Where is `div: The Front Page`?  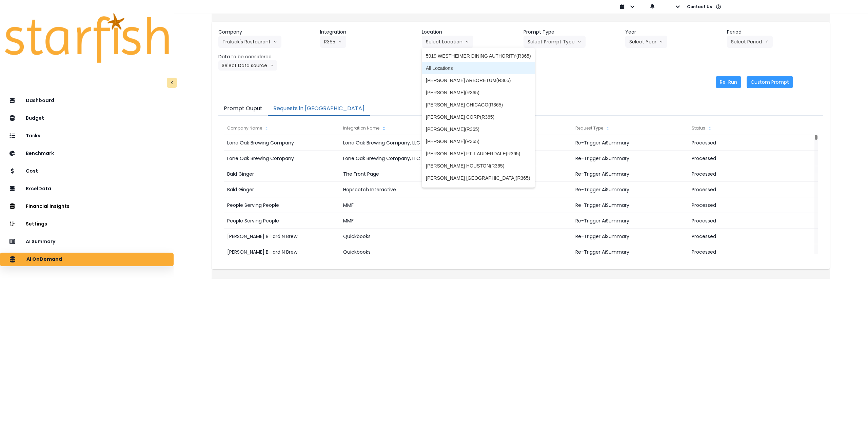 div: The Front Page is located at coordinates (398, 174).